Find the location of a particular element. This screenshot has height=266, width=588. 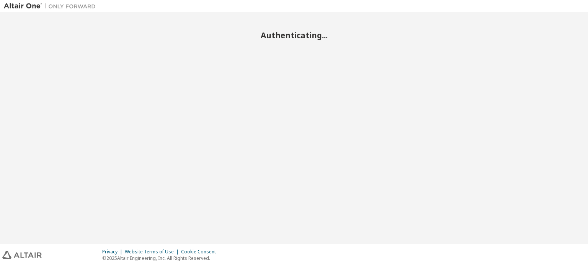

h2: Authenticating... is located at coordinates (294, 35).